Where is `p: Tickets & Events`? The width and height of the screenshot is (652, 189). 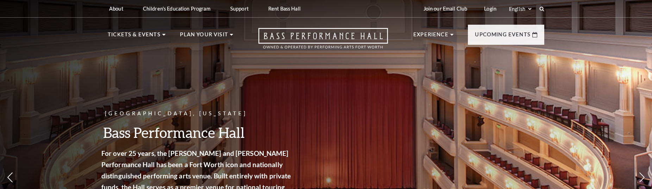
p: Tickets & Events is located at coordinates (134, 37).